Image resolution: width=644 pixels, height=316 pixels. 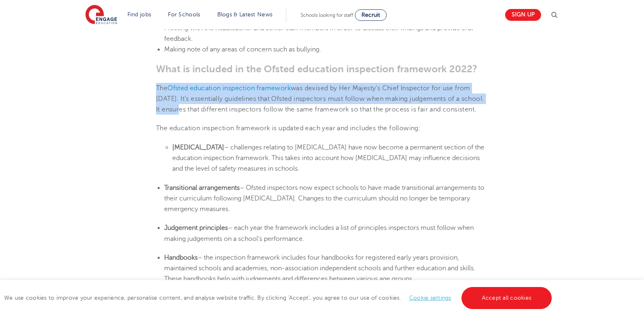 I want to click on b: Transitional arrangements, so click(x=202, y=188).